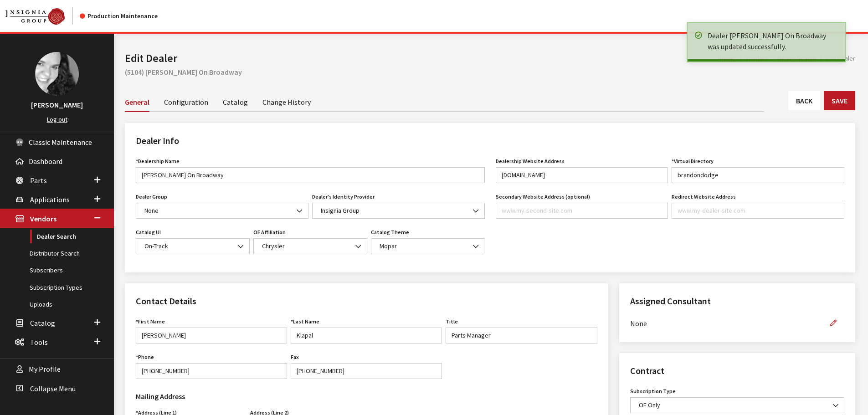 The width and height of the screenshot is (868, 415). Describe the element at coordinates (543, 197) in the screenshot. I see `label: Secondary Website Address (optional)` at that location.